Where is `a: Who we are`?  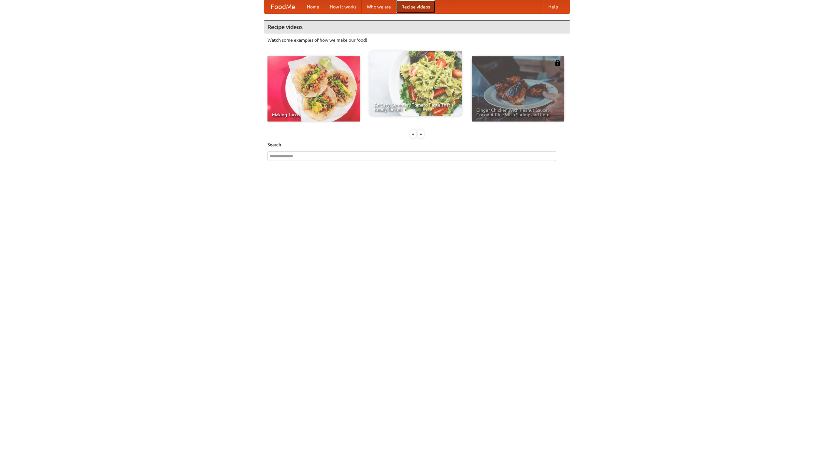 a: Who we are is located at coordinates (379, 7).